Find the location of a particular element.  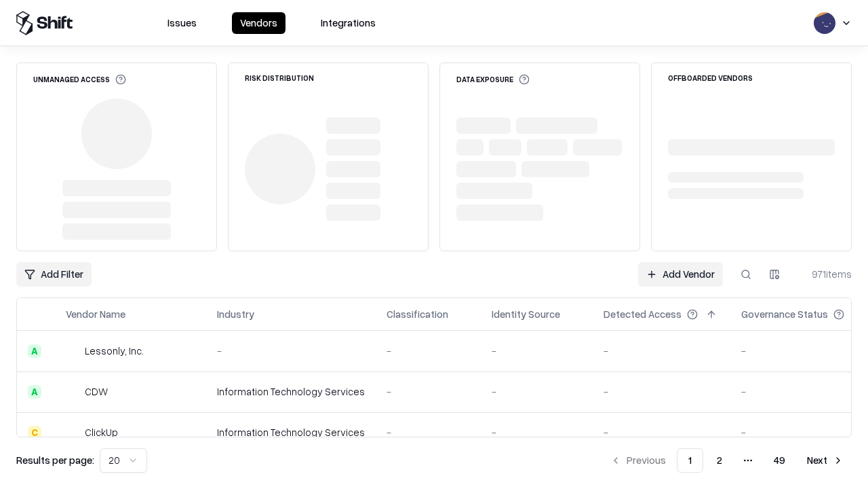

button: Add Filter is located at coordinates (54, 274).